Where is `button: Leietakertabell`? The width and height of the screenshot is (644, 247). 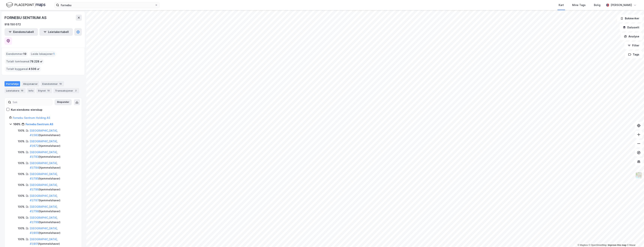 button: Leietakertabell is located at coordinates (56, 32).